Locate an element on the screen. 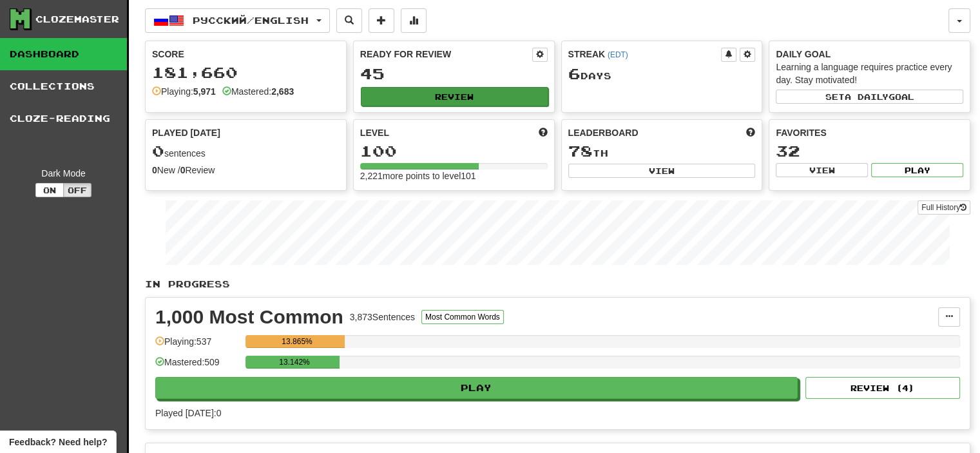  div: Clozemaster is located at coordinates (77, 19).